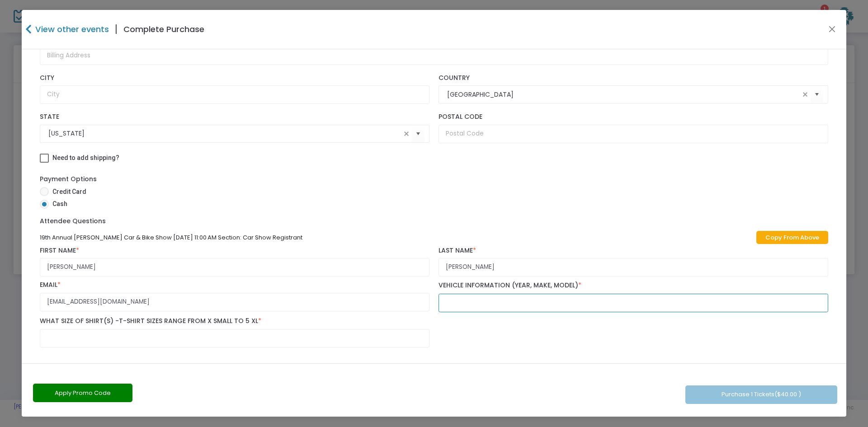 This screenshot has width=868, height=427. Describe the element at coordinates (225, 133) in the screenshot. I see `input: Select State` at that location.